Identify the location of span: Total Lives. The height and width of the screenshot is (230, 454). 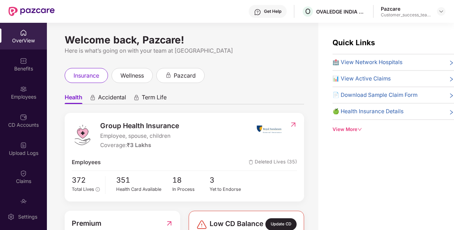
(83, 189).